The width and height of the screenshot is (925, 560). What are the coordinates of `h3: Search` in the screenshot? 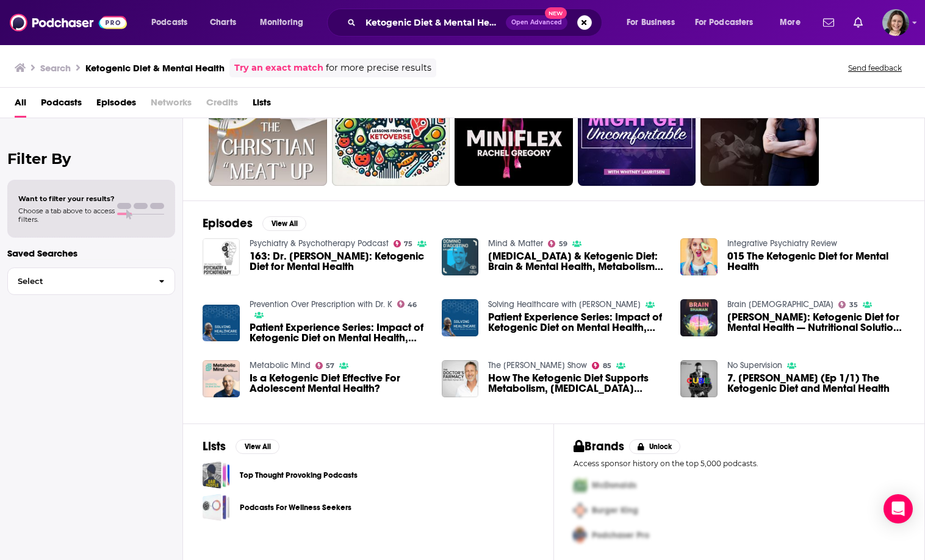 It's located at (55, 68).